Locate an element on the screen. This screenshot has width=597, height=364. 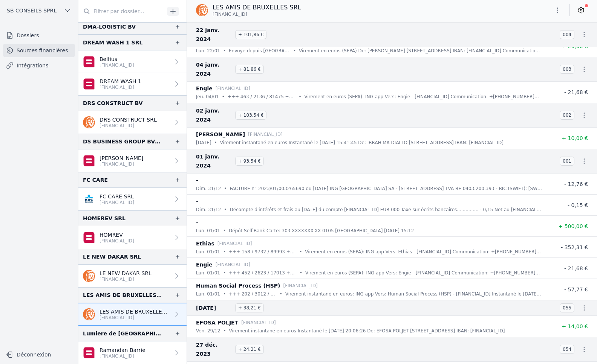
p: lun. 22/01 is located at coordinates (208, 51).